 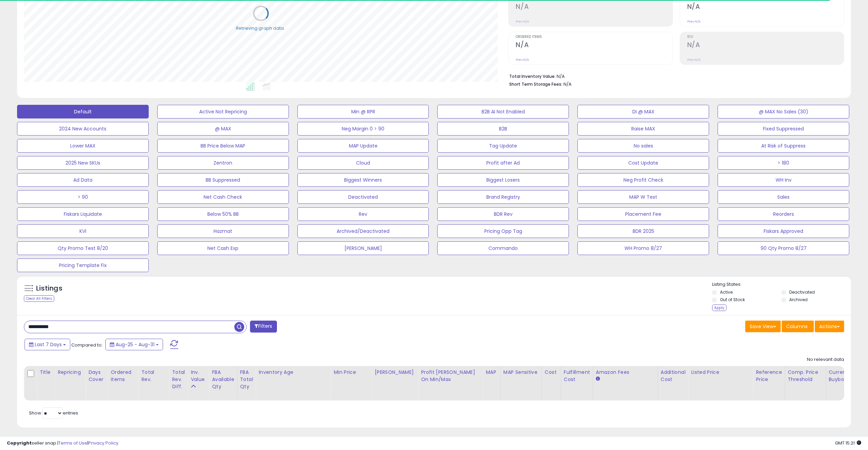 I want to click on button: Sales, so click(x=784, y=197).